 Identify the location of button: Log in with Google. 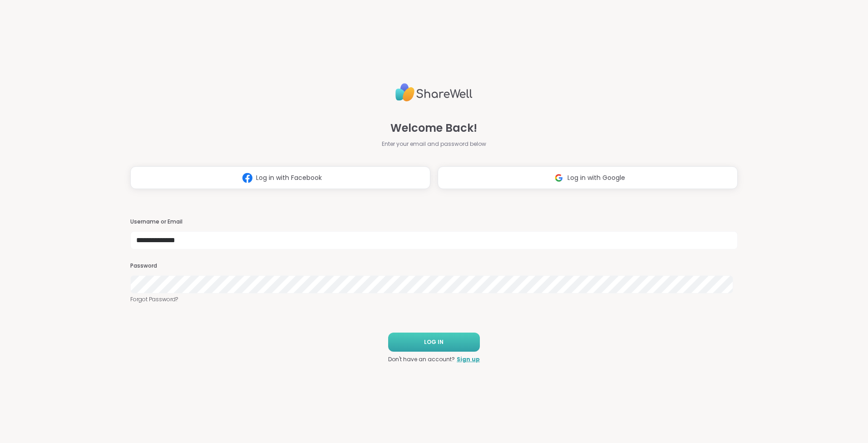
(587, 178).